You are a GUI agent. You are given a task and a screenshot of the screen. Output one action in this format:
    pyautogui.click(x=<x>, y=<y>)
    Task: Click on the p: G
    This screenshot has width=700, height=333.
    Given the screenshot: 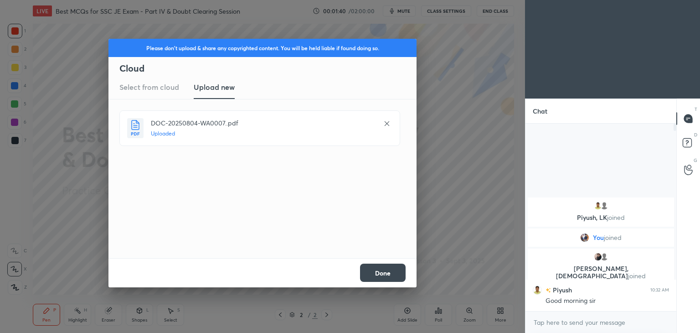 What is the action you would take?
    pyautogui.click(x=696, y=160)
    